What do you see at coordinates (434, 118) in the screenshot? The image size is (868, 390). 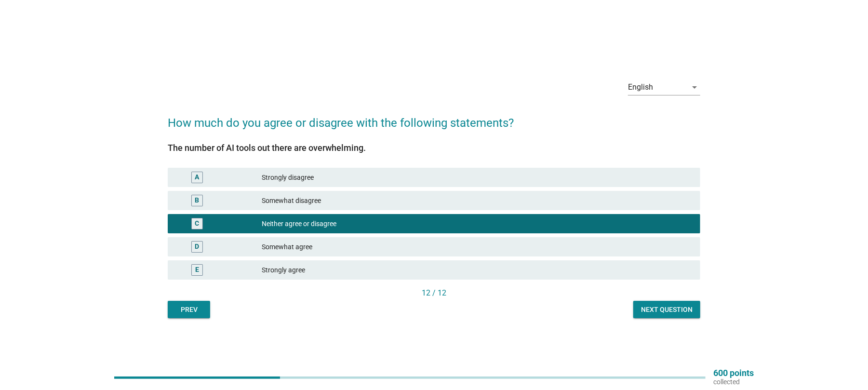 I see `h2: How much do you agree or disagree with the following statements?` at bounding box center [434, 118].